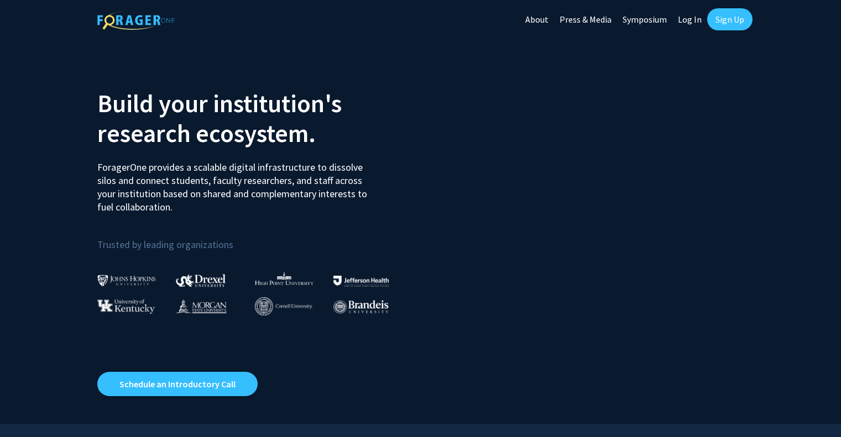  Describe the element at coordinates (127, 280) in the screenshot. I see `img: Johns Hopkins University` at that location.